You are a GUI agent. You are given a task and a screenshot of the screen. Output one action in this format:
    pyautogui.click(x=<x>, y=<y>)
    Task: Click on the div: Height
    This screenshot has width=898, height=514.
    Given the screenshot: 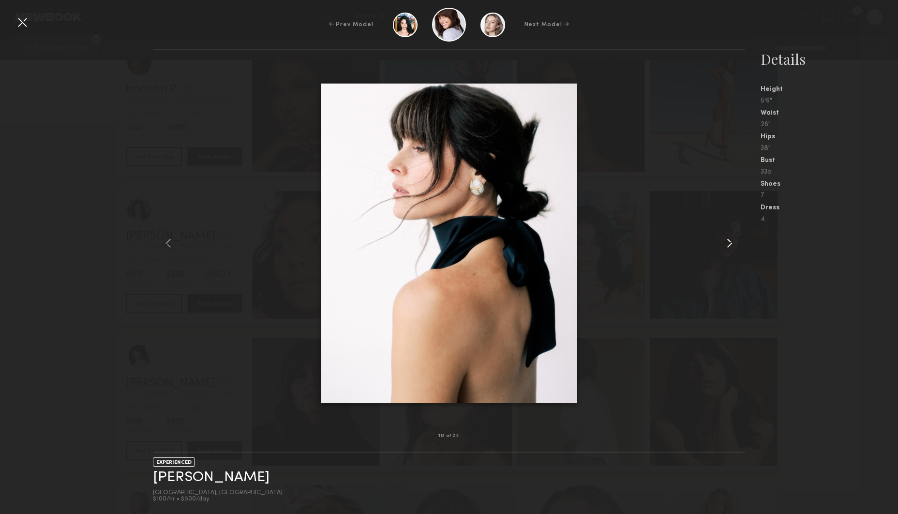 What is the action you would take?
    pyautogui.click(x=830, y=90)
    